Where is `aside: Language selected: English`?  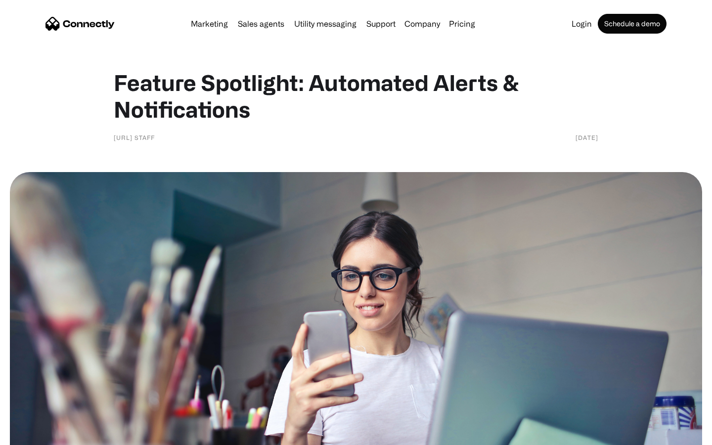 aside: Language selected: English is located at coordinates (35, 435).